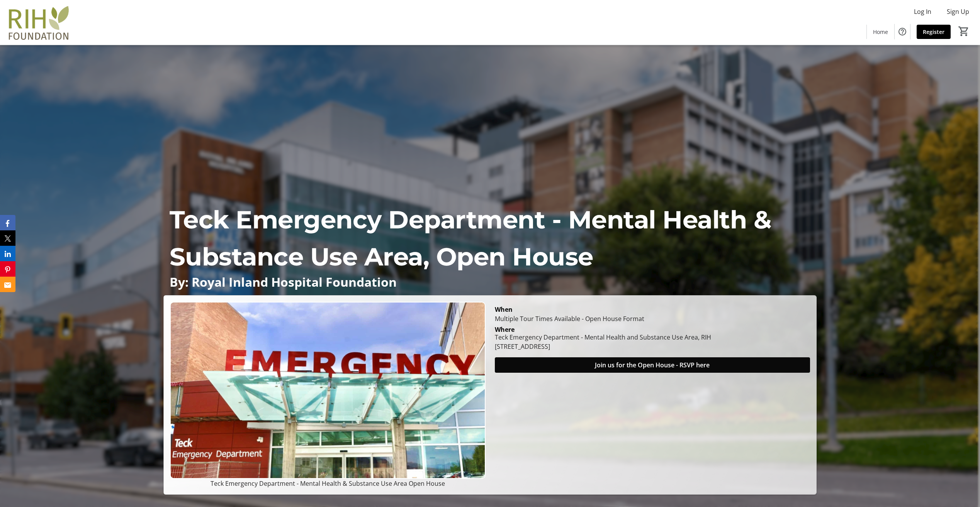  What do you see at coordinates (505, 330) in the screenshot?
I see `div: Where` at bounding box center [505, 330].